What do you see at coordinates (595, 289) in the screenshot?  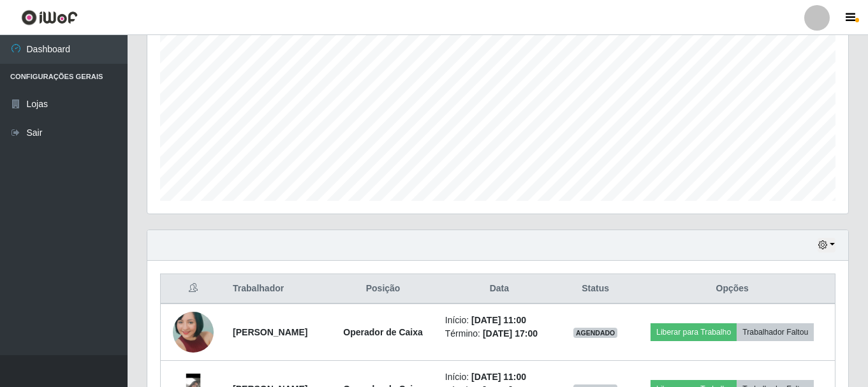 I see `th: Status` at bounding box center [595, 289].